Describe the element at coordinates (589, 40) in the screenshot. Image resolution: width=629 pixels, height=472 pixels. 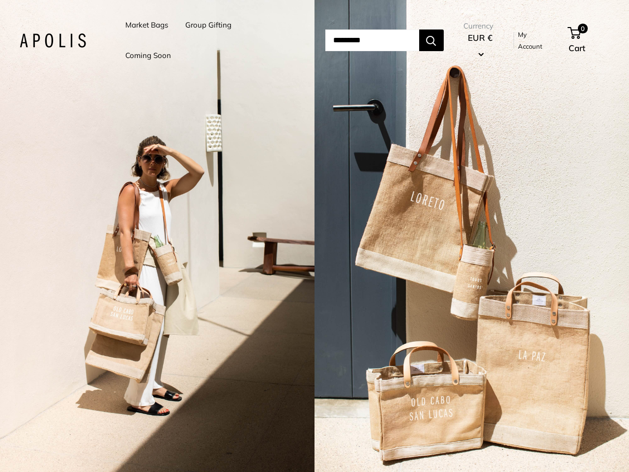
I see `a: 0 Cart` at that location.